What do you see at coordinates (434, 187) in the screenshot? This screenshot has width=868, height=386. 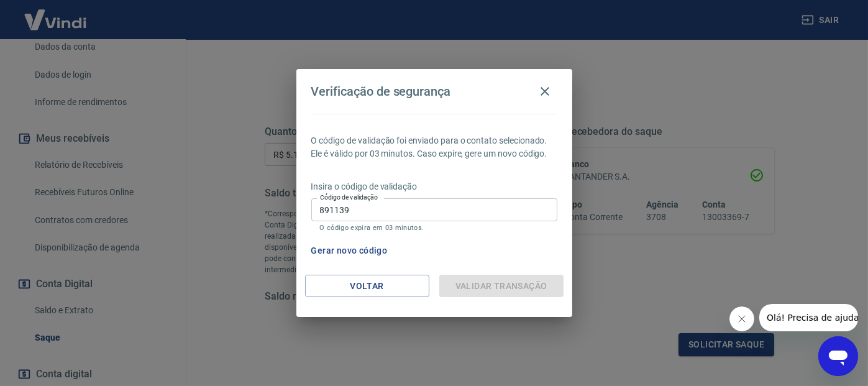 I see `p: Insira o código de validação` at bounding box center [434, 187].